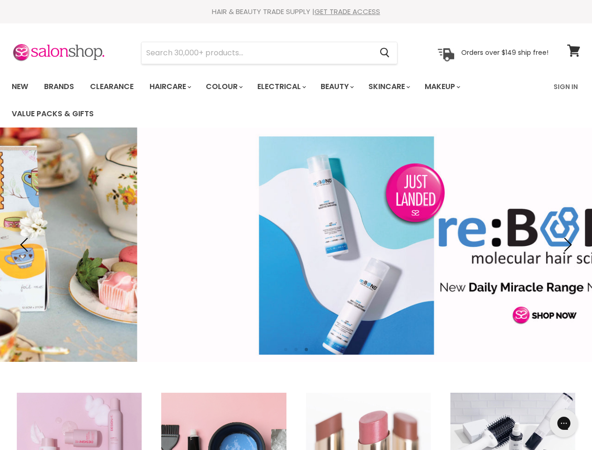  Describe the element at coordinates (566, 87) in the screenshot. I see `a: Sign In` at that location.